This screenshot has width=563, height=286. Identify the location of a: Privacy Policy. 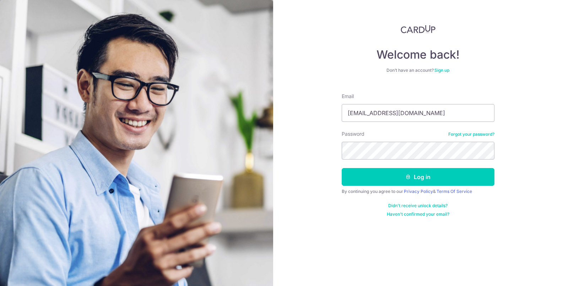
(418, 191).